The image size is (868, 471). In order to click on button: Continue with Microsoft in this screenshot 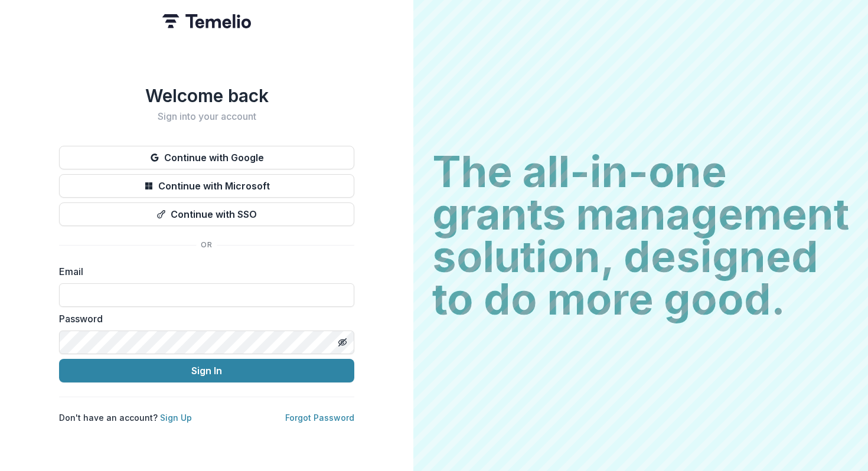, I will do `click(207, 186)`.